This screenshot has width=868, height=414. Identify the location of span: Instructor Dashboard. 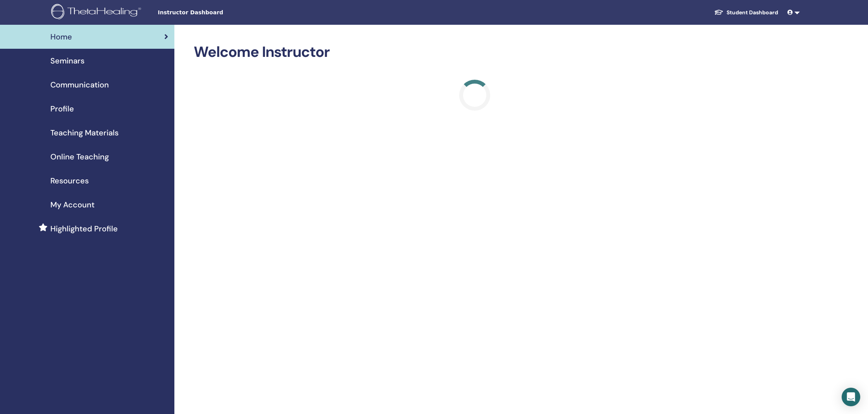
(216, 13).